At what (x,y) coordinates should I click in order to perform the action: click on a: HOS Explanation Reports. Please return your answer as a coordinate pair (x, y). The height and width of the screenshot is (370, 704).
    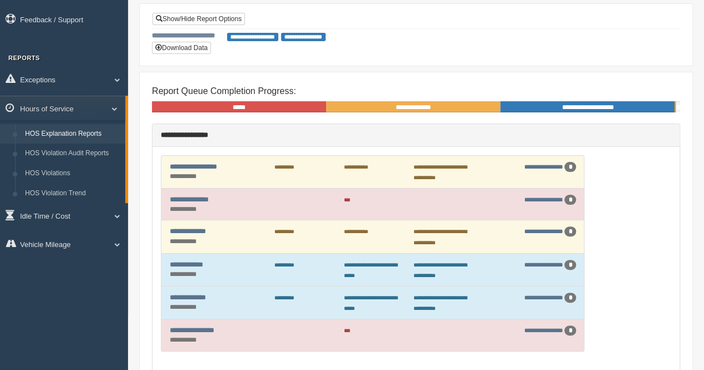
    Looking at the image, I should click on (72, 134).